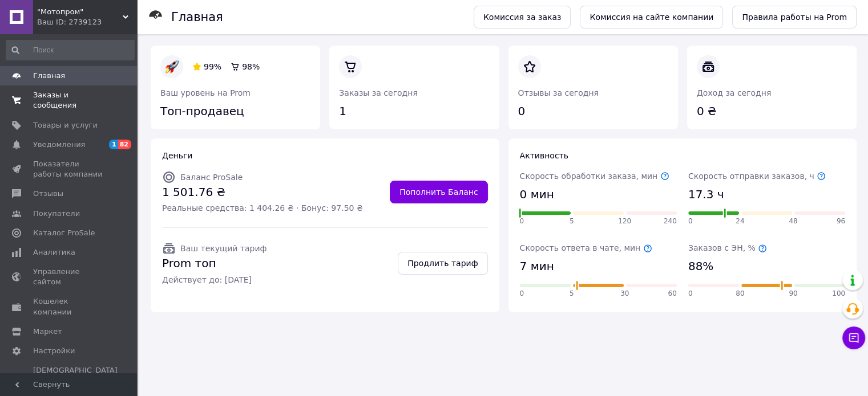 Image resolution: width=868 pixels, height=396 pixels. I want to click on span: 30, so click(624, 294).